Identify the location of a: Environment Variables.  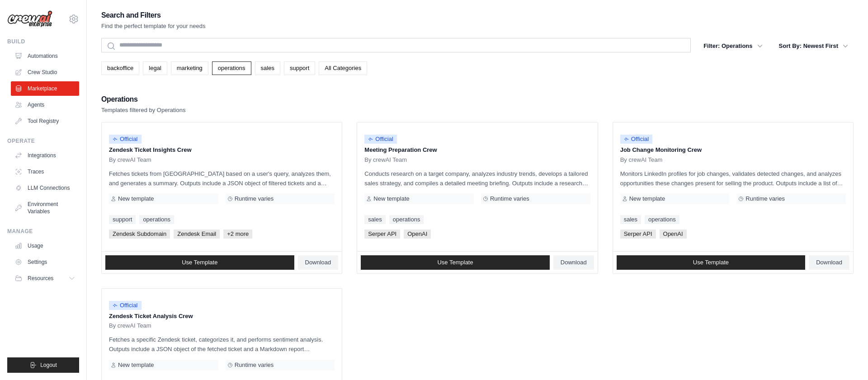
(45, 208).